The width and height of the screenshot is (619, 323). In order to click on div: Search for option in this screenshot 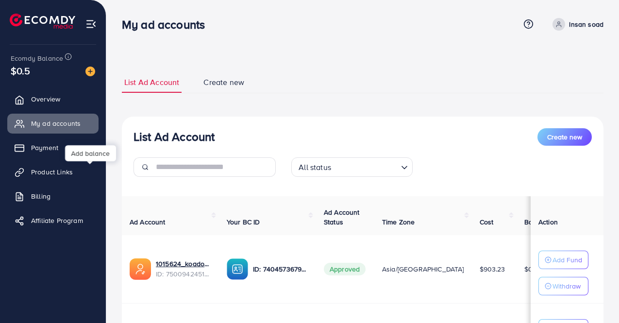, I will do `click(352, 167)`.